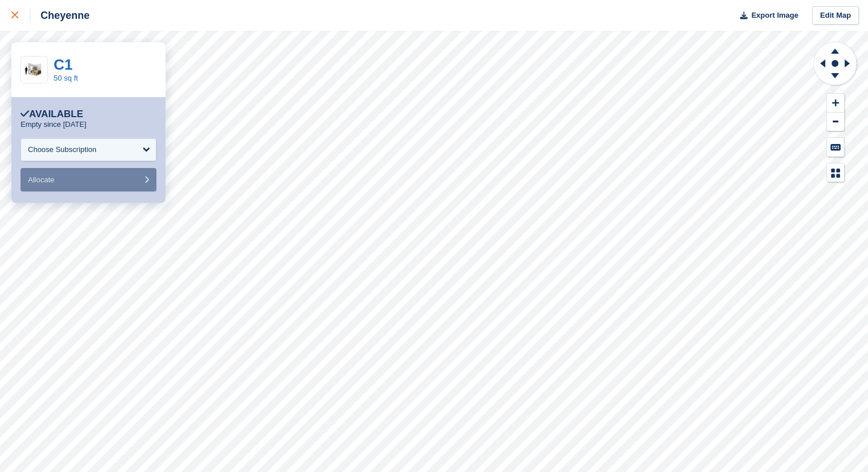 The height and width of the screenshot is (472, 868). Describe the element at coordinates (60, 16) in the screenshot. I see `div: Cheyenne` at that location.